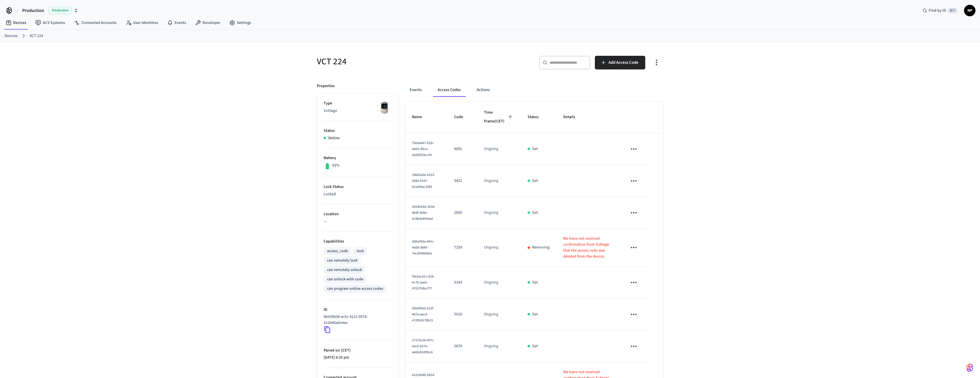 The width and height of the screenshot is (980, 378). Describe the element at coordinates (345, 279) in the screenshot. I see `div: can unlock with code` at that location.